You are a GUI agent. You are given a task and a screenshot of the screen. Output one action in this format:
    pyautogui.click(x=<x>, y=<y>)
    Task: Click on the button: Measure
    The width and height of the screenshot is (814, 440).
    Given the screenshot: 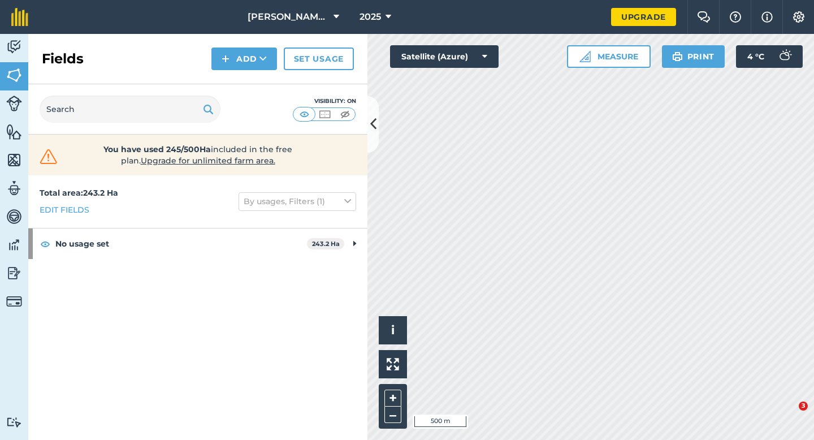 What is the action you would take?
    pyautogui.click(x=609, y=57)
    